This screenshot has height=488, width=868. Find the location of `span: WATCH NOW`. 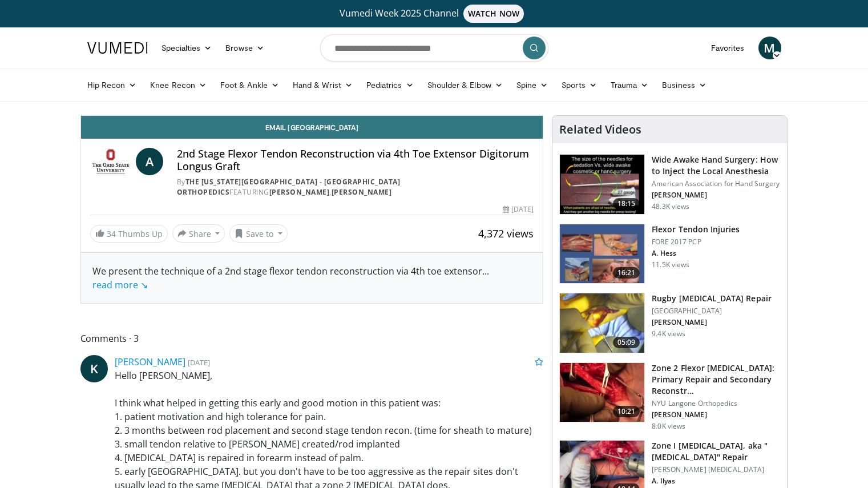

span: WATCH NOW is located at coordinates (494, 14).